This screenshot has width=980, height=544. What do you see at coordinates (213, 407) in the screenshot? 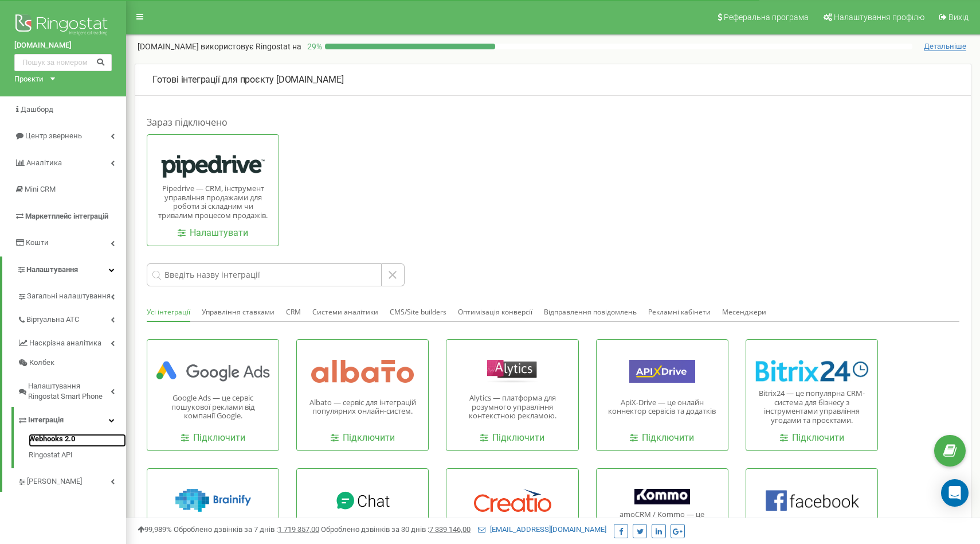
I see `p: Google Ads — це сервіс пошукової реклами від компанії Google.` at bounding box center [213, 407].